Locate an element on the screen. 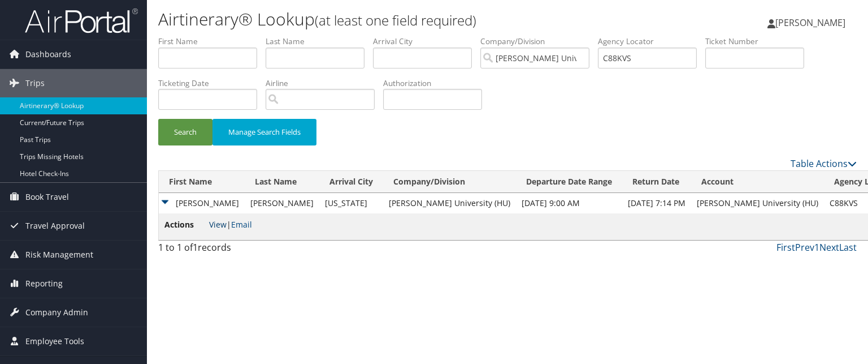  h1: Airtinerary® Lookup is located at coordinates (391, 19).